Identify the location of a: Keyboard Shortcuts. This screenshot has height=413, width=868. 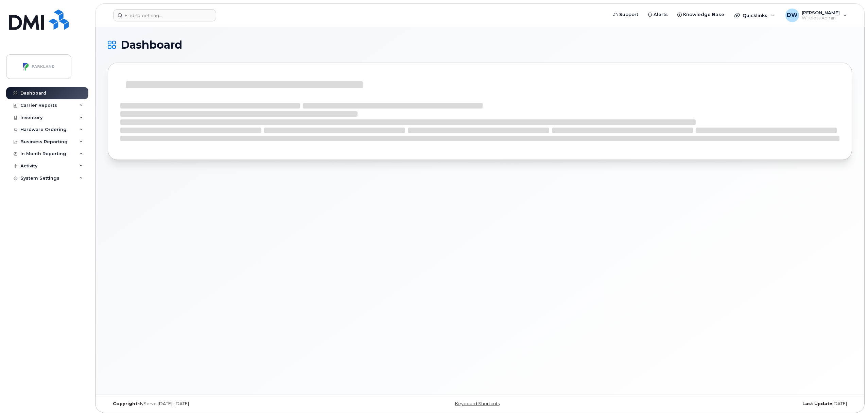
(477, 404).